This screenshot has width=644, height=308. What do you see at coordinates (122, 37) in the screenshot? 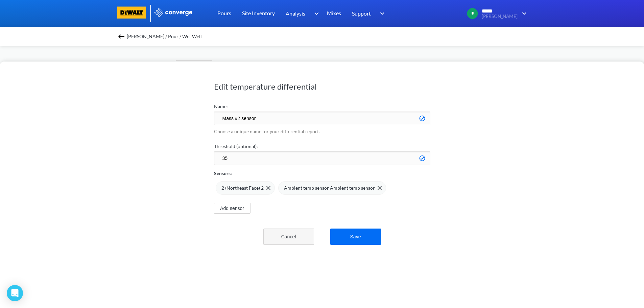
I see `img: backspace.svg` at bounding box center [122, 37].